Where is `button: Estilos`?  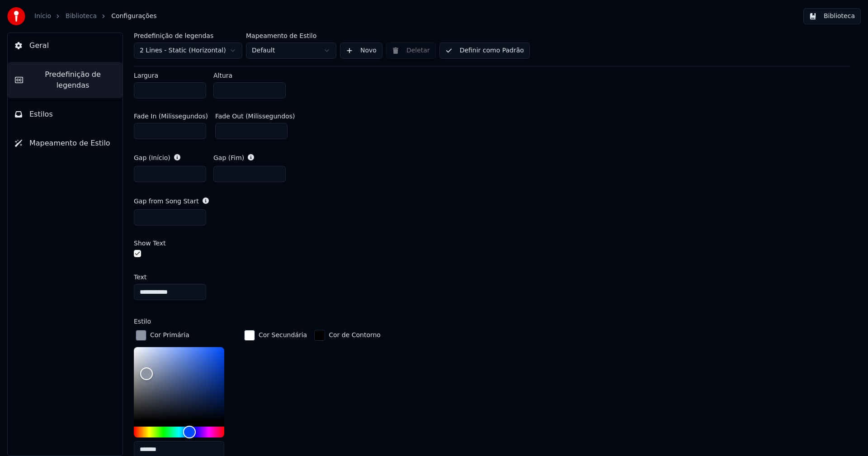 button: Estilos is located at coordinates (65, 114).